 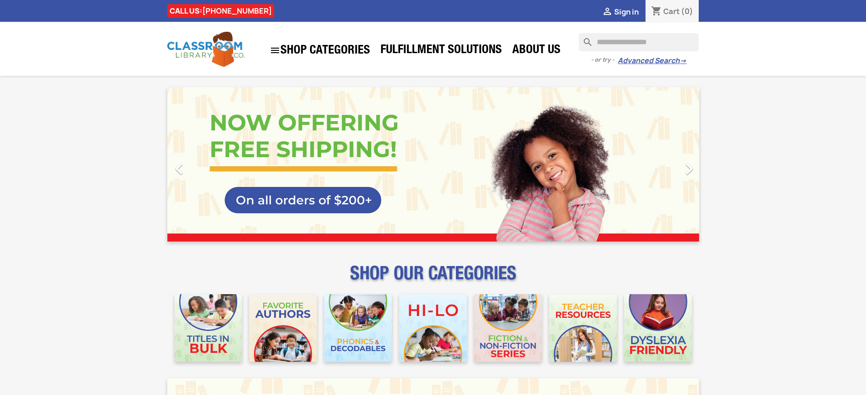 I want to click on p: SHOP OUR CATEGORIES, so click(x=433, y=279).